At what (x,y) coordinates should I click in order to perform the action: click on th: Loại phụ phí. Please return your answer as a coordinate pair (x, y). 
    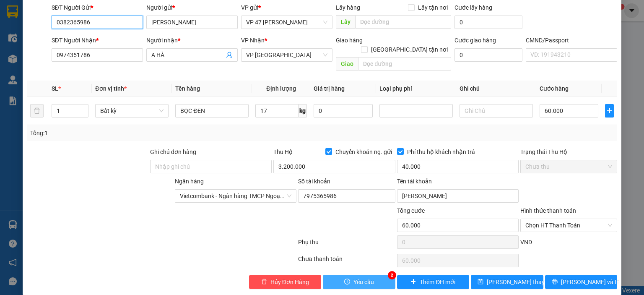
    Looking at the image, I should click on (416, 89).